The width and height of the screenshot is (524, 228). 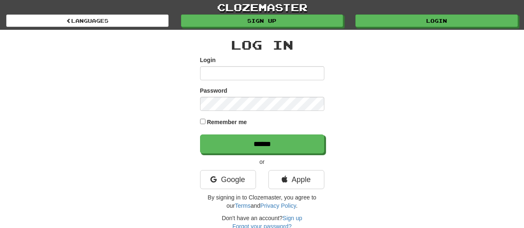 I want to click on label: Password, so click(x=214, y=91).